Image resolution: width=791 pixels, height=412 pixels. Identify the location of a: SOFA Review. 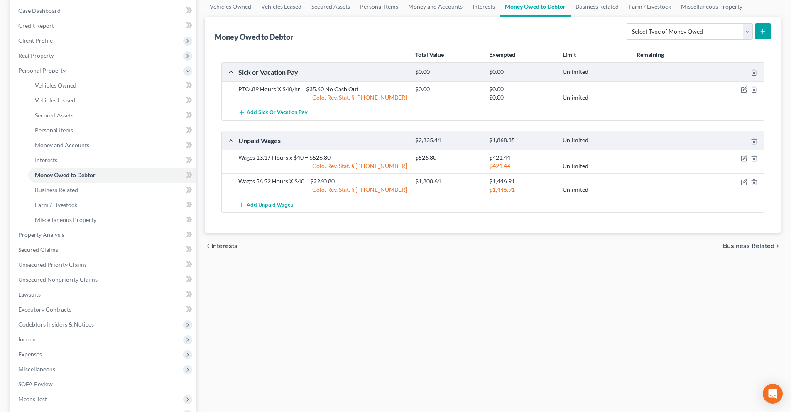
(104, 385).